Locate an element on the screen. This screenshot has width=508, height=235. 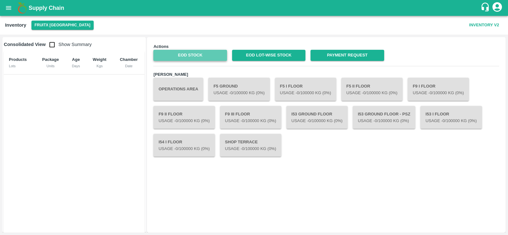
button: Inventory V2 is located at coordinates (484, 25).